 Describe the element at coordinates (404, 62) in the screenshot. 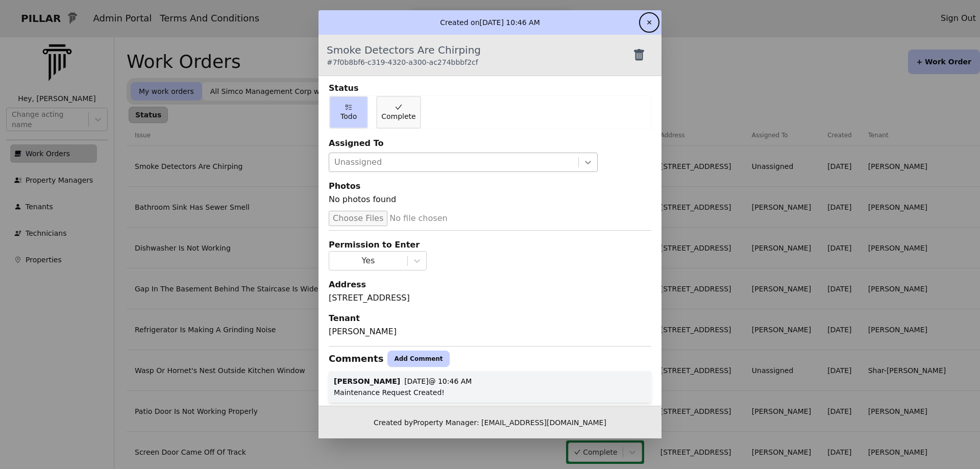

I see `div: # 7f0b8bf6-c319-4320-a300-ac274bbbf2cf` at that location.